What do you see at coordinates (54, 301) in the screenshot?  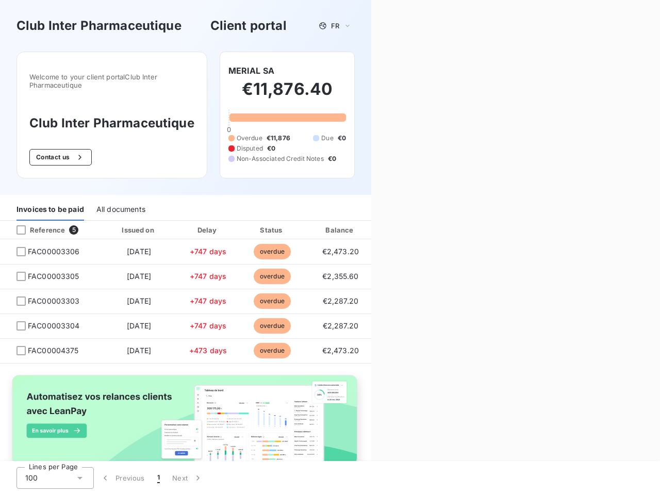 I see `span: FAC00003303` at bounding box center [54, 301].